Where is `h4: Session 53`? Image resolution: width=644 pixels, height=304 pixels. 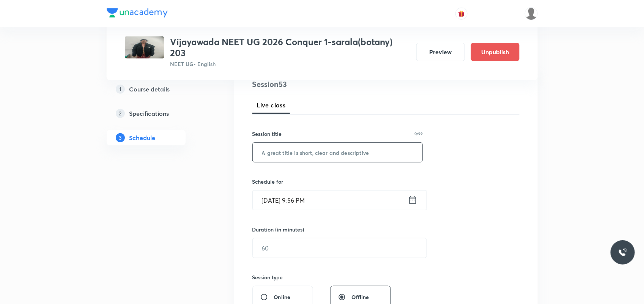 h4: Session 53 is located at coordinates (322, 84).